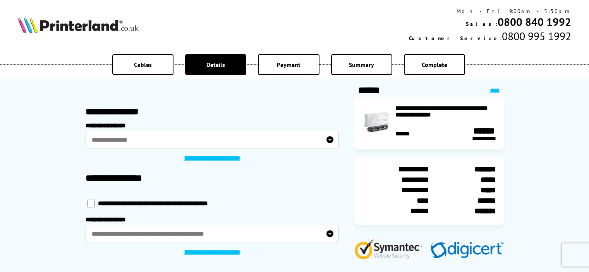 The height and width of the screenshot is (272, 589). Describe the element at coordinates (289, 65) in the screenshot. I see `span: Payment` at that location.